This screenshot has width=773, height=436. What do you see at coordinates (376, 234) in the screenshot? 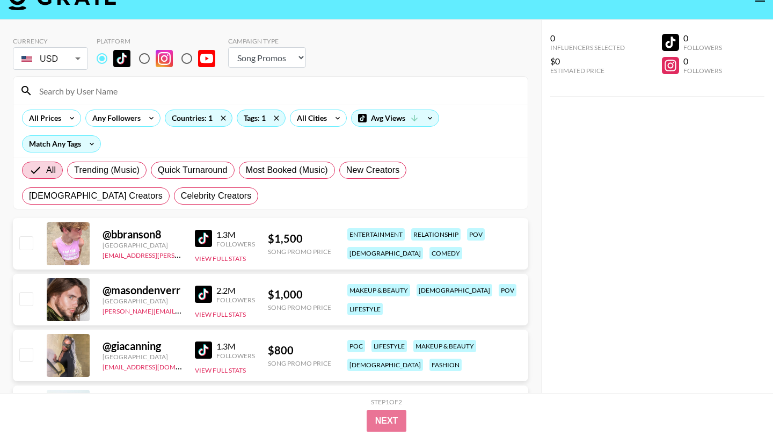
I see `div: entertainment` at bounding box center [376, 234].